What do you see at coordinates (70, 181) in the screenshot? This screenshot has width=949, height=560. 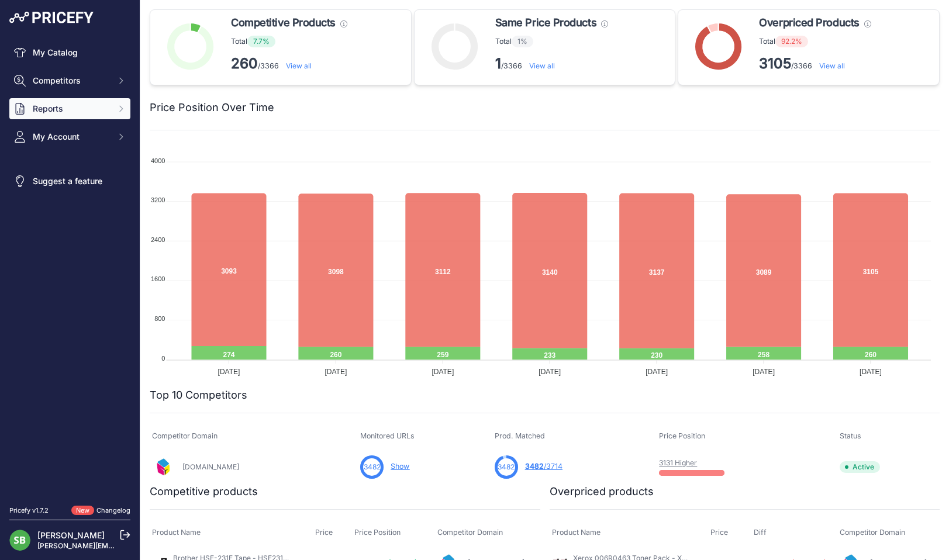 I see `a: Suggest a feature` at bounding box center [70, 181].